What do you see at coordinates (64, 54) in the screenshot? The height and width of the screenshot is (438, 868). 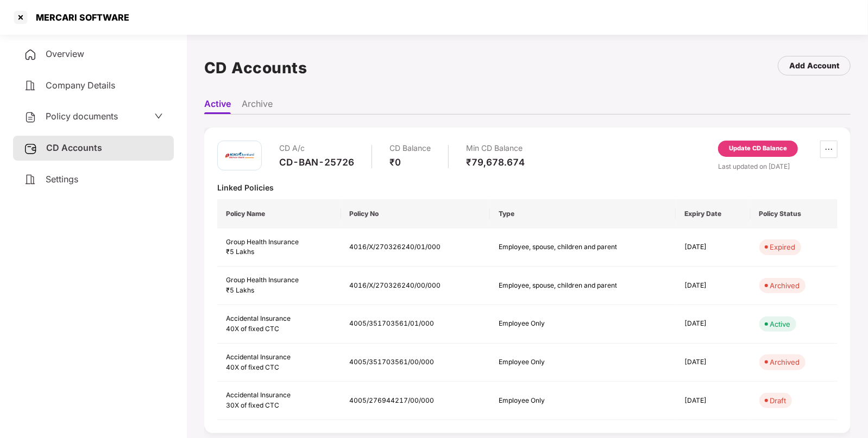 I see `span: Overview` at bounding box center [64, 54].